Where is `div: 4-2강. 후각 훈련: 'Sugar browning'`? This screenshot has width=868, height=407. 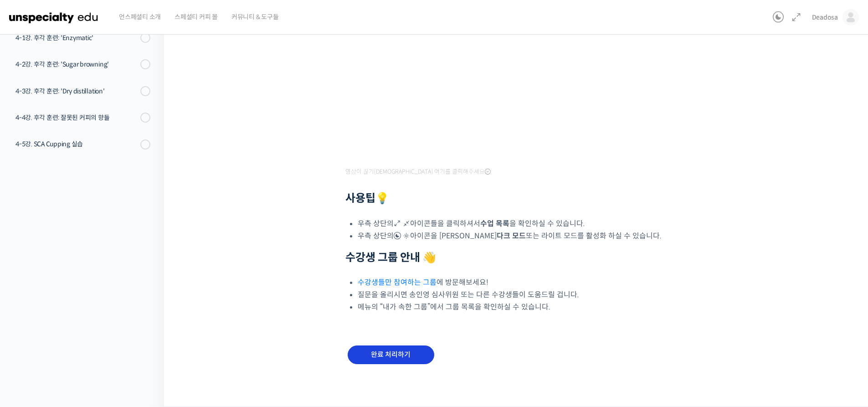
div: 4-2강. 후각 훈련: 'Sugar browning' is located at coordinates (77, 64).